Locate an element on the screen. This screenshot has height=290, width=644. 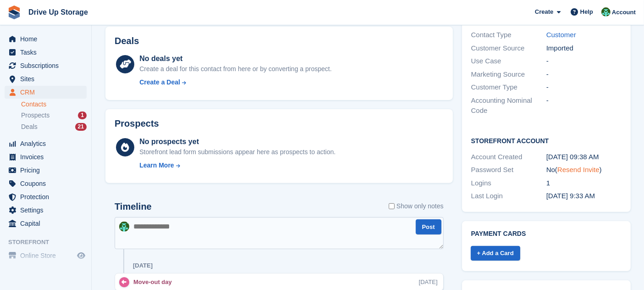
h2: Deals is located at coordinates (126, 41).